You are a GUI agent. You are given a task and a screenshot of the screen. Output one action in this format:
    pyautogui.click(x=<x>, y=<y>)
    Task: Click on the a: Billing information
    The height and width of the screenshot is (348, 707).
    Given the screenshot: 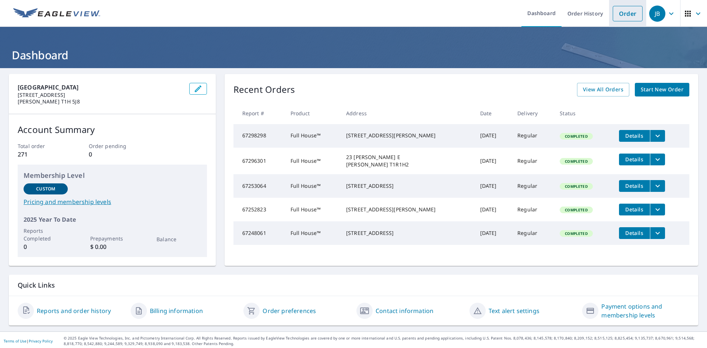 What is the action you would take?
    pyautogui.click(x=176, y=311)
    